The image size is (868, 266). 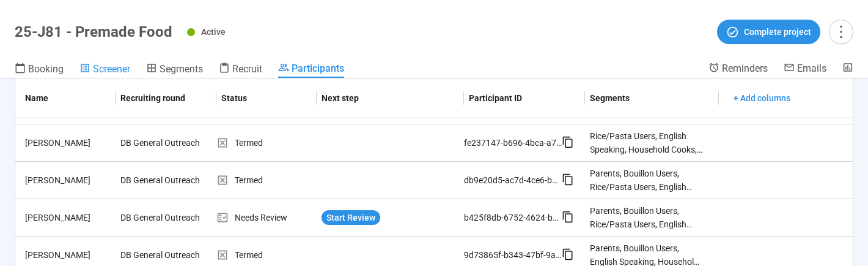 What do you see at coordinates (390, 98) in the screenshot?
I see `th: Next step` at bounding box center [390, 98].